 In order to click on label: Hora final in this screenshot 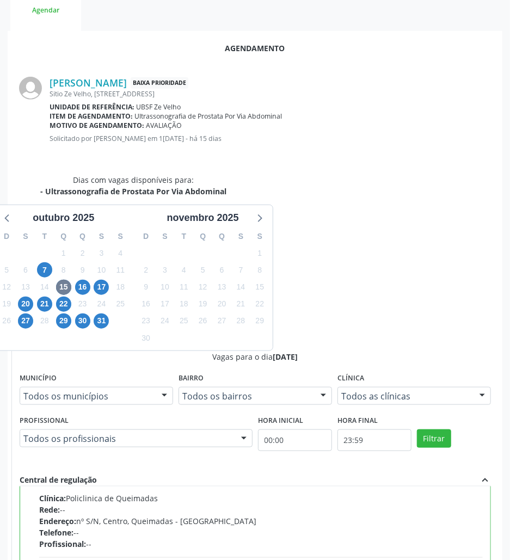, I will do `click(357, 420)`.